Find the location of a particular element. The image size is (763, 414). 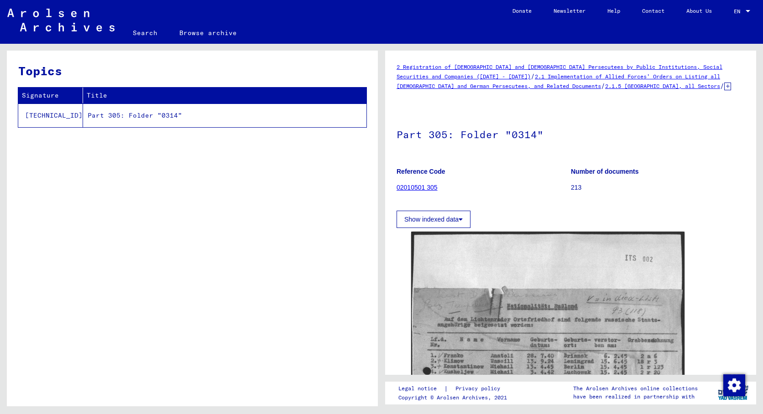

a: Browse archive is located at coordinates (208, 33).